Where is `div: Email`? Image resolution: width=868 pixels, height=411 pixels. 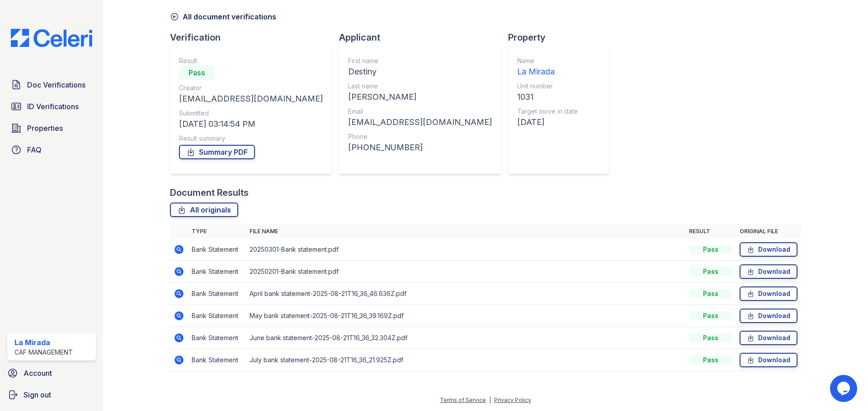 div: Email is located at coordinates (420, 112).